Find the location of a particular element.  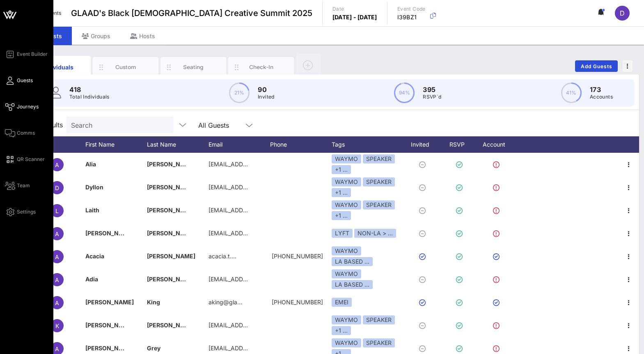

div: Tags is located at coordinates (367, 144).